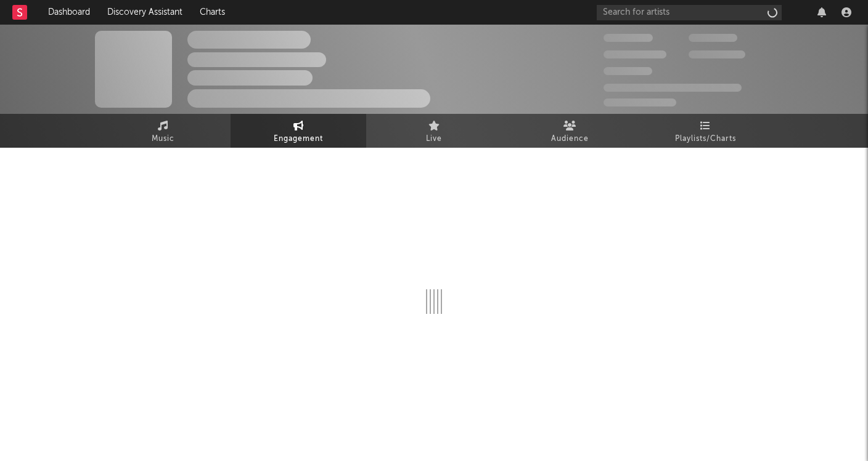  Describe the element at coordinates (434, 131) in the screenshot. I see `a: Live` at that location.